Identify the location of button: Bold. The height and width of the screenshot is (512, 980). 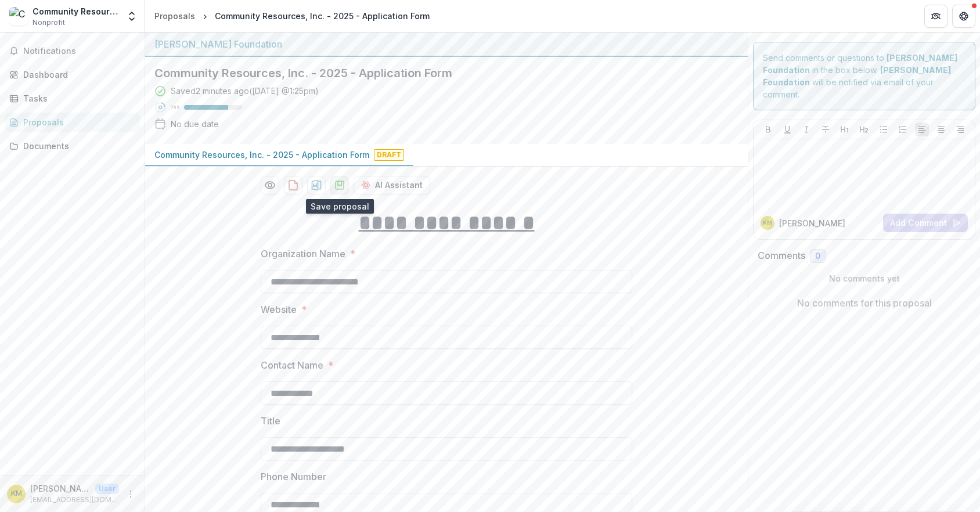
(768, 130).